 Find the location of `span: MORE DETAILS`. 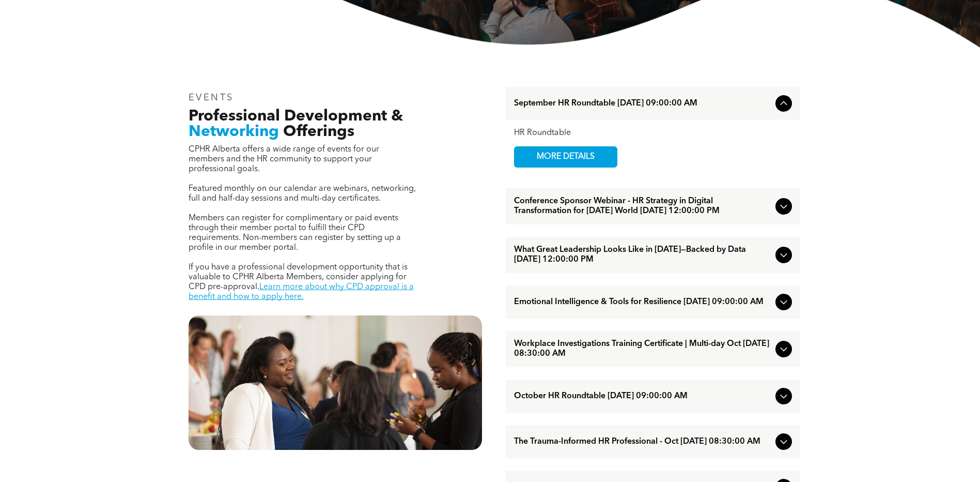

span: MORE DETAILS is located at coordinates (566, 157).